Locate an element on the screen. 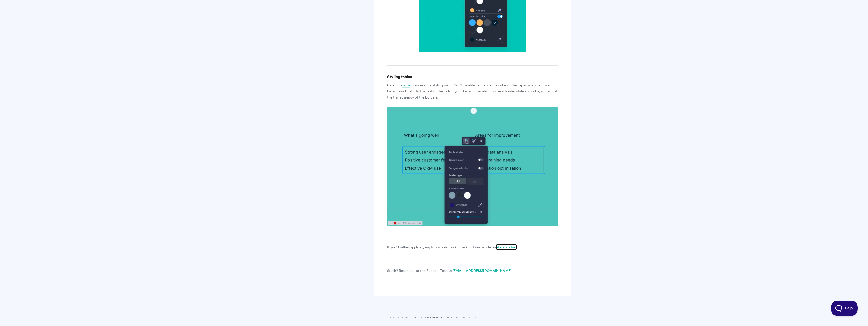  img: file-79wJfEBQ5R.gif is located at coordinates (472, 166).